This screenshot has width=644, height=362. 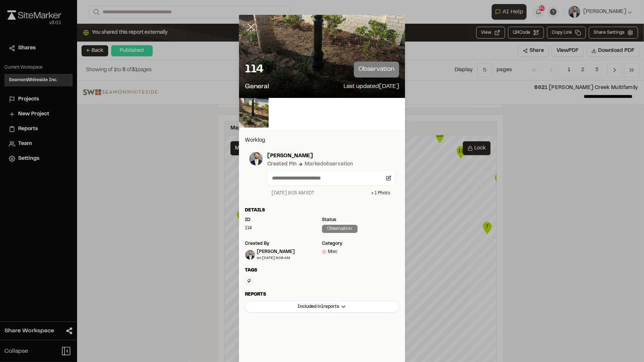 What do you see at coordinates (257, 87) in the screenshot?
I see `p: General` at bounding box center [257, 87].